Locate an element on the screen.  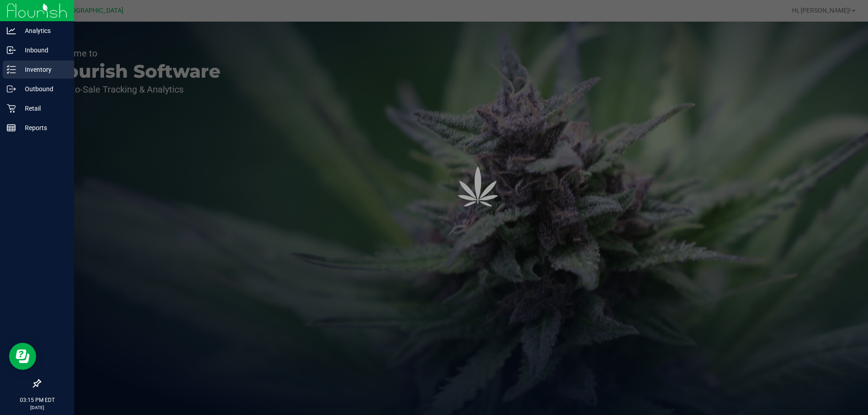
p: 03:15 PM EDT is located at coordinates (37, 401).